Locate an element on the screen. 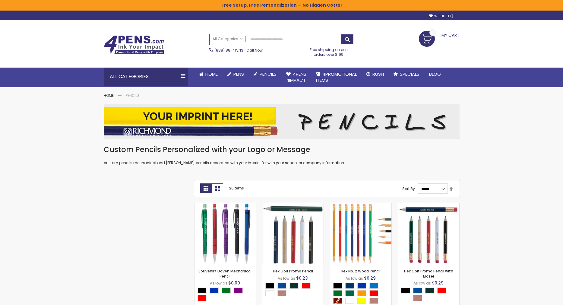  img: Souvenir® Daven Mechanical Pencil is located at coordinates (225, 233).